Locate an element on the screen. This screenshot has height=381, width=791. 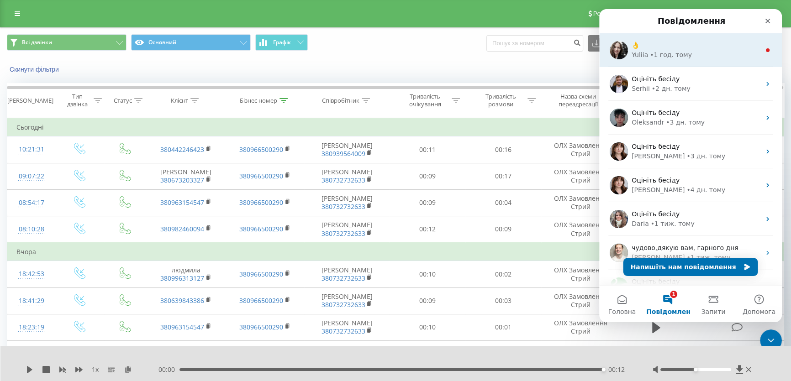
span: 1 x is located at coordinates (95, 370).